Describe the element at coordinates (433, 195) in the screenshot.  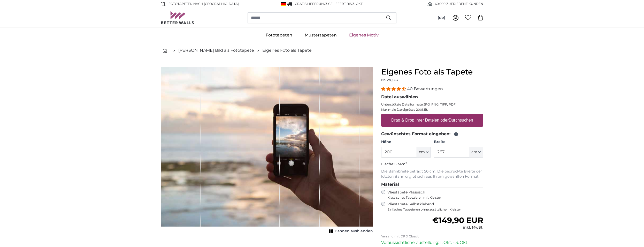
I see `label: Vliestapete Klassisch` at that location.